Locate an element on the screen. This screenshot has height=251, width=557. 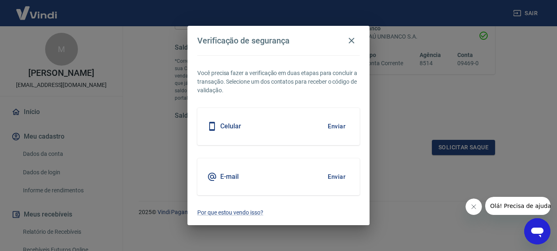
span: Olá! Precisa de ajuda? is located at coordinates (37, 9).